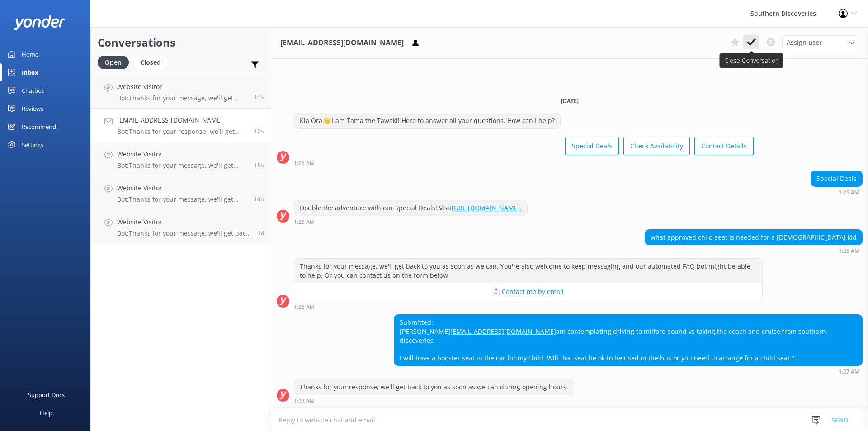  What do you see at coordinates (804, 42) in the screenshot?
I see `span: Assign user` at bounding box center [804, 42].